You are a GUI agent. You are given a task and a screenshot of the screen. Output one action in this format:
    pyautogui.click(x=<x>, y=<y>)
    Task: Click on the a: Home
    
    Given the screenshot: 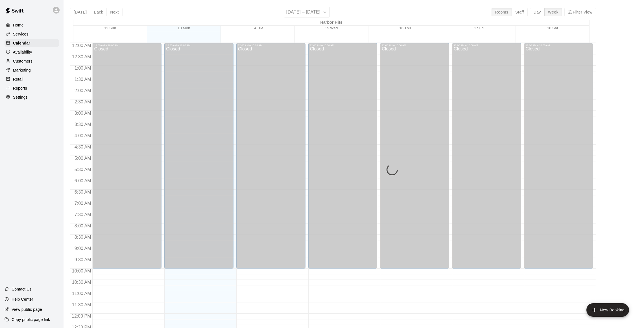 What is the action you would take?
    pyautogui.click(x=31, y=25)
    